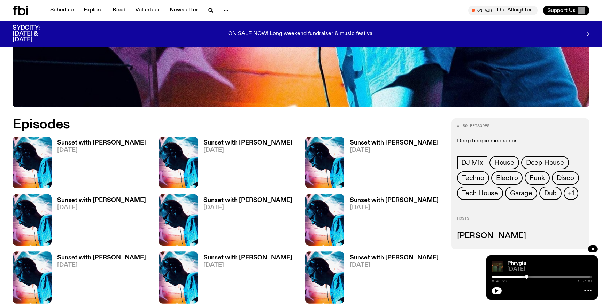  Describe the element at coordinates (93, 10) in the screenshot. I see `a: Explore` at that location.